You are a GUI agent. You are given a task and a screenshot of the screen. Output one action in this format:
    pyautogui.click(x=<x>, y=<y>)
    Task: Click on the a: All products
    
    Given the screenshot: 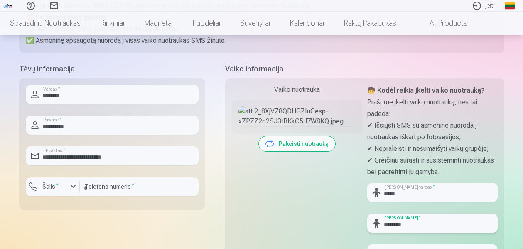 What is the action you would take?
    pyautogui.click(x=441, y=23)
    